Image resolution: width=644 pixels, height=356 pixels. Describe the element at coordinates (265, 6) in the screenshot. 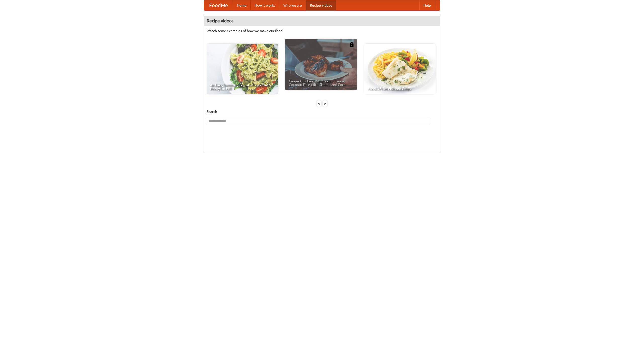

I see `a: How it works` at that location.